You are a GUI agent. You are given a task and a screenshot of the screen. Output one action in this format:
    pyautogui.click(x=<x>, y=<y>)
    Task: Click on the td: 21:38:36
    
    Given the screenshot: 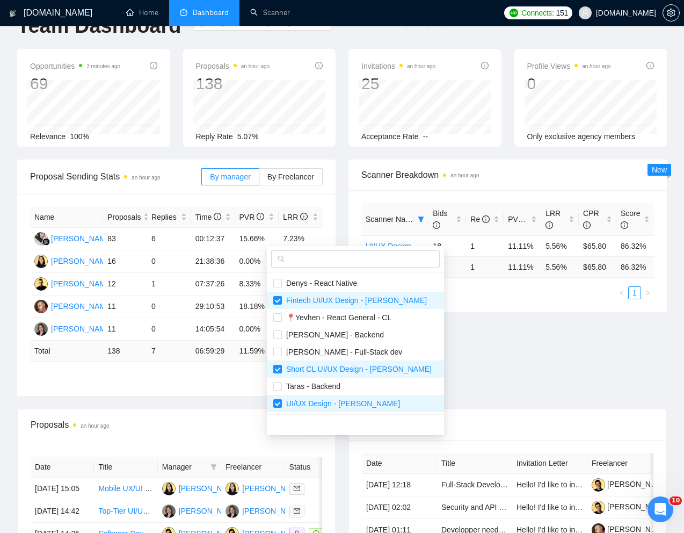 What is the action you would take?
    pyautogui.click(x=213, y=262)
    